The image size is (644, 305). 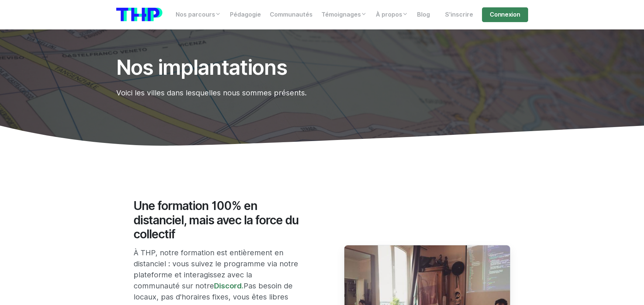 I want to click on h1: Nos implantations, so click(x=288, y=67).